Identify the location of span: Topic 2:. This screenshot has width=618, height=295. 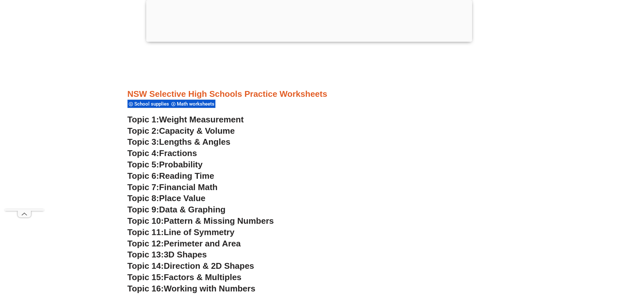
(143, 131).